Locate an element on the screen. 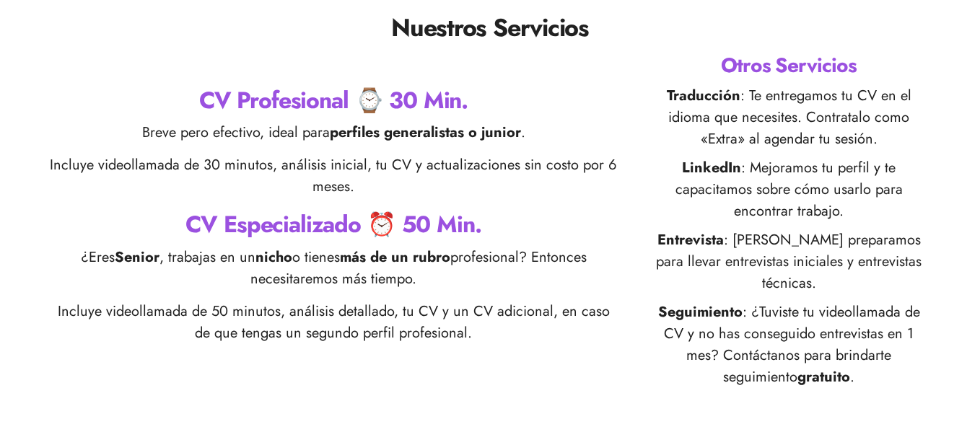 This screenshot has width=980, height=432. strong: Seguimiento is located at coordinates (701, 312).